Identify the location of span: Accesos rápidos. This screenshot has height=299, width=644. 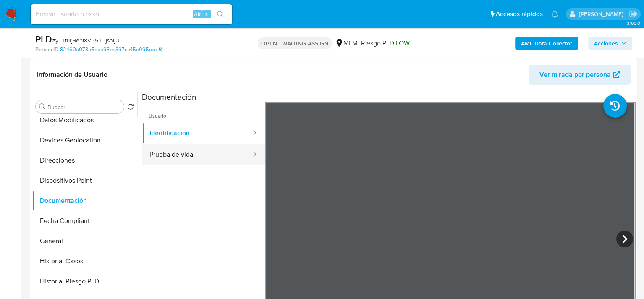
(519, 13).